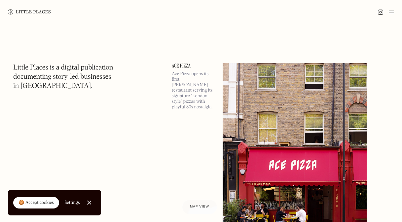 Image resolution: width=402 pixels, height=222 pixels. Describe the element at coordinates (199, 207) in the screenshot. I see `span: Map view` at that location.